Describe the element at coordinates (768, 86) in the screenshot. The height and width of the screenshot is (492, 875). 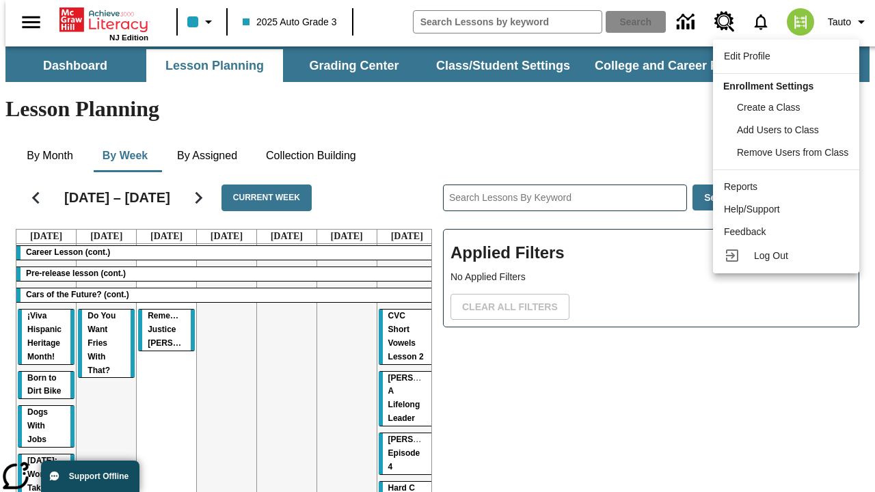
I see `span: Enrollment Settings` at that location.